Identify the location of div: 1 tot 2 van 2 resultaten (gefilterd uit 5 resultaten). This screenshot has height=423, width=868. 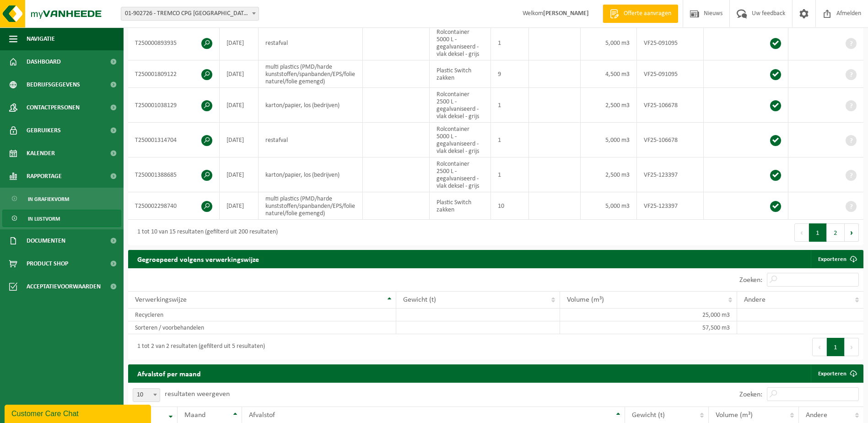
(199, 347).